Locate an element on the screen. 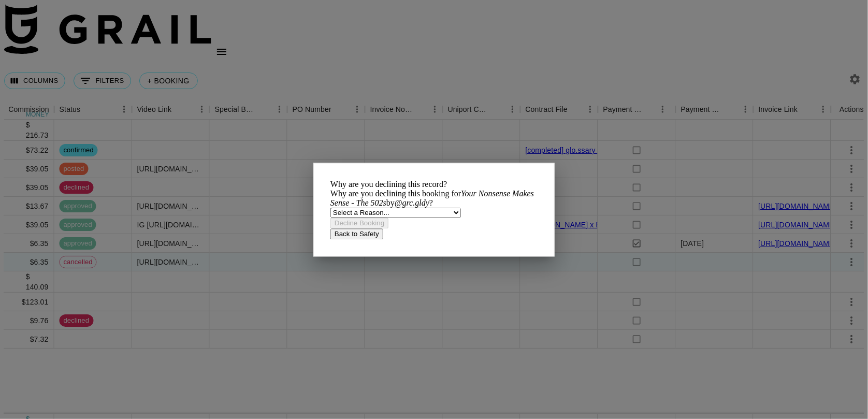 This screenshot has height=419, width=868. em: @ grc.gldy is located at coordinates (412, 202).